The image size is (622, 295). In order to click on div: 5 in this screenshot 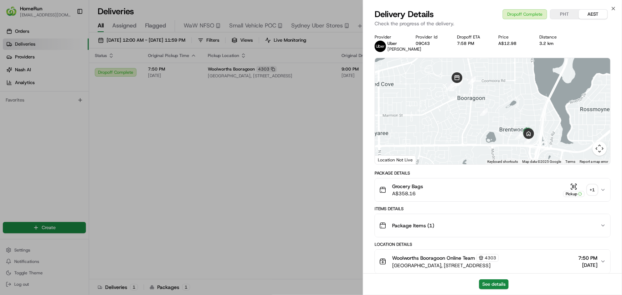, I will do `click(472, 80)`.